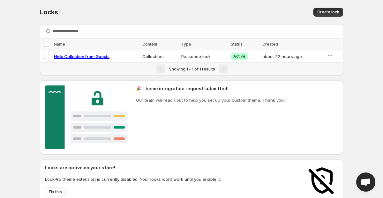 Image resolution: width=383 pixels, height=198 pixels. What do you see at coordinates (59, 44) in the screenshot?
I see `span: Name` at bounding box center [59, 44].